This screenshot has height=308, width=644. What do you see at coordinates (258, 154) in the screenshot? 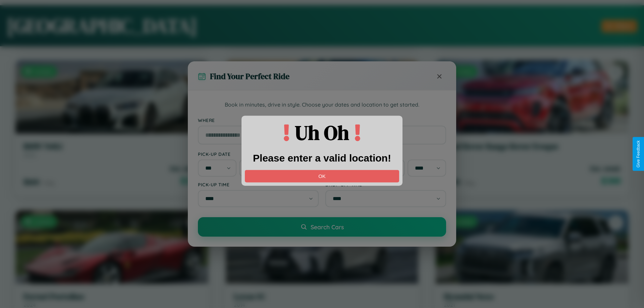
I see `label: Pick-up Date` at bounding box center [258, 154].